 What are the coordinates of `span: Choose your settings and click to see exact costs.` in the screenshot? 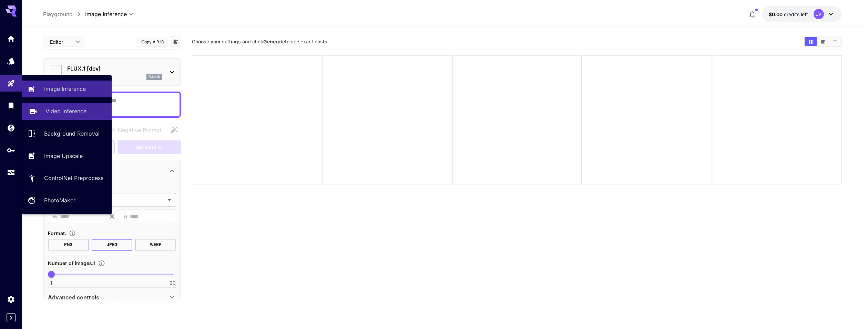 It's located at (260, 41).